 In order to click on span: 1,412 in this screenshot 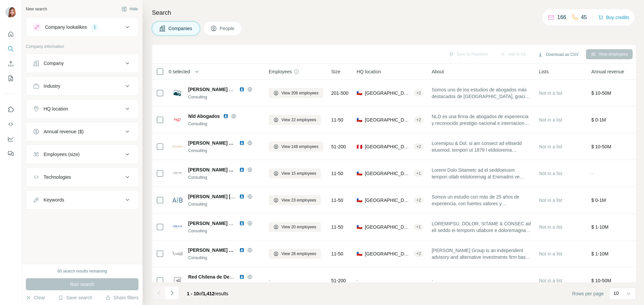, I will do `click(208, 294)`.